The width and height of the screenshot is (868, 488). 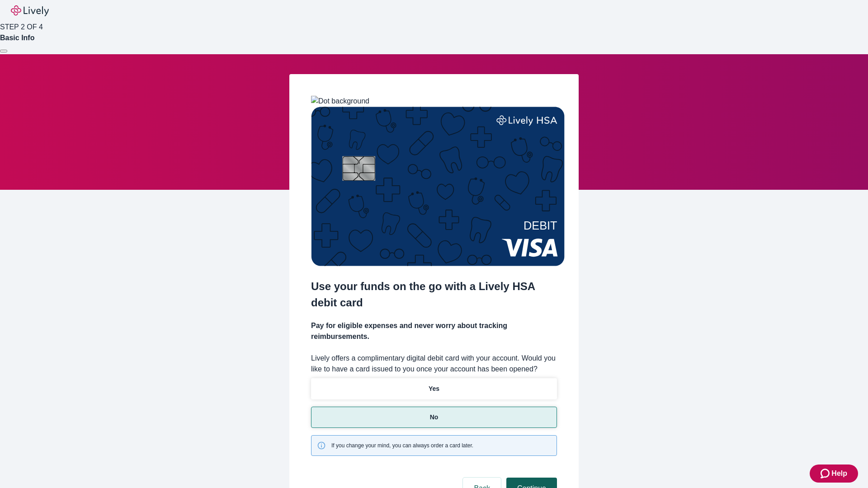 What do you see at coordinates (340, 101) in the screenshot?
I see `img: Dot background` at bounding box center [340, 101].